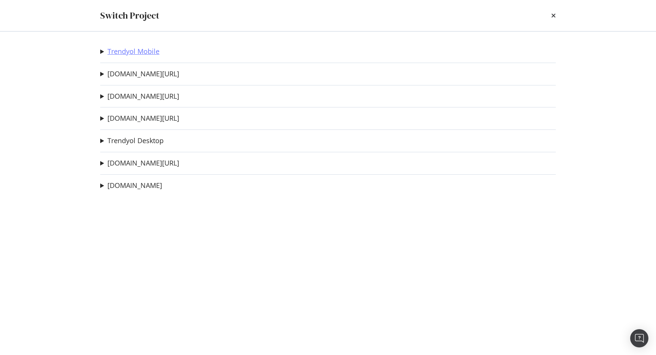 The image size is (656, 355). I want to click on a: Trendyol Mobile, so click(133, 51).